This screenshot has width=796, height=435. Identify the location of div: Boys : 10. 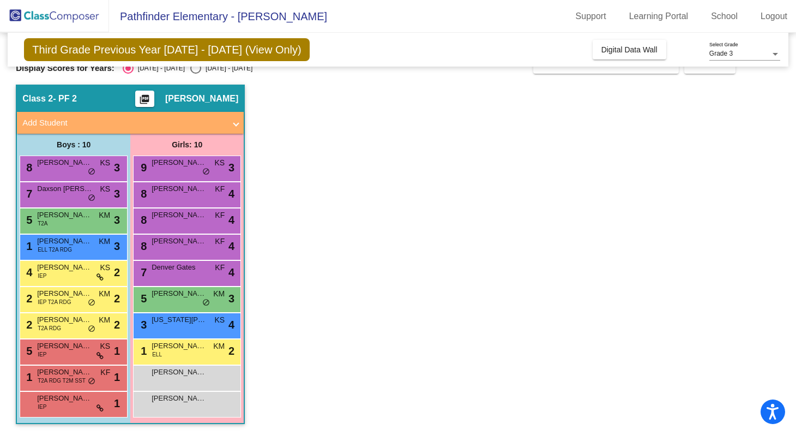
(74, 144).